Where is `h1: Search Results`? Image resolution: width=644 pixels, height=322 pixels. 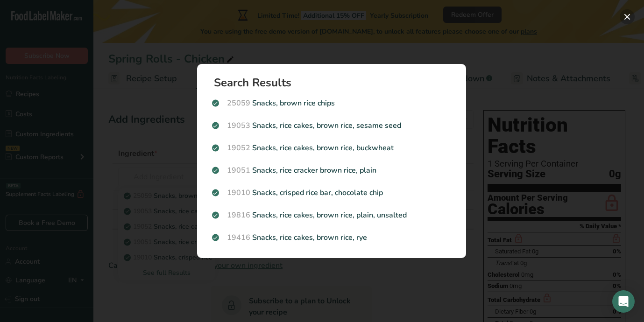 h1: Search Results is located at coordinates (335, 82).